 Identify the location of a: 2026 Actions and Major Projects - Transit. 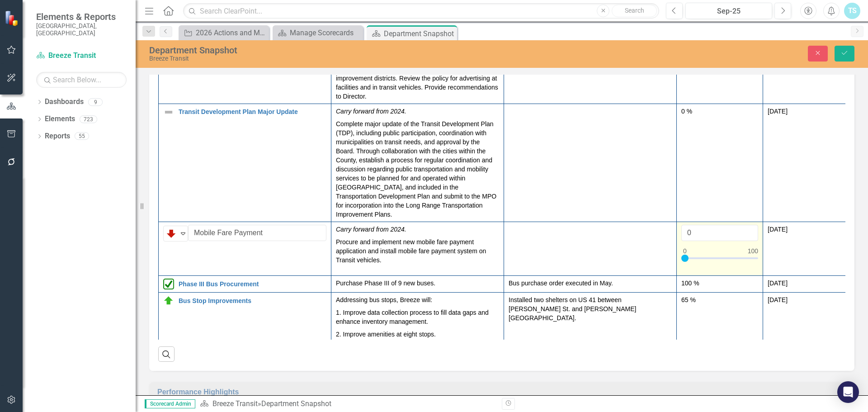
(224, 33).